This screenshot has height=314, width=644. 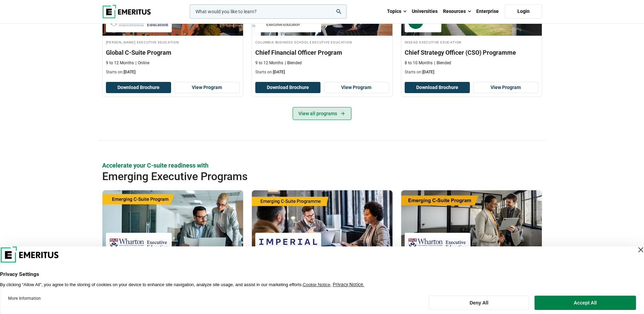 What do you see at coordinates (322, 165) in the screenshot?
I see `p: Accelerate your C-suite readiness with` at bounding box center [322, 165].